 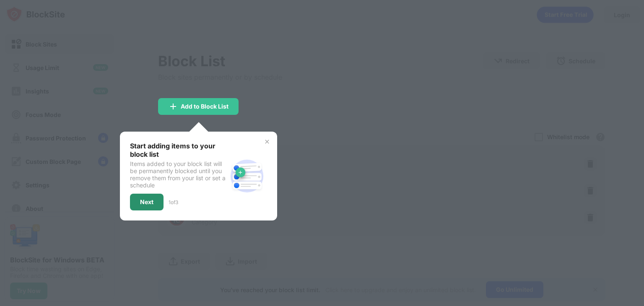 What do you see at coordinates (173, 202) in the screenshot?
I see `div: 1 of 3` at bounding box center [173, 202].